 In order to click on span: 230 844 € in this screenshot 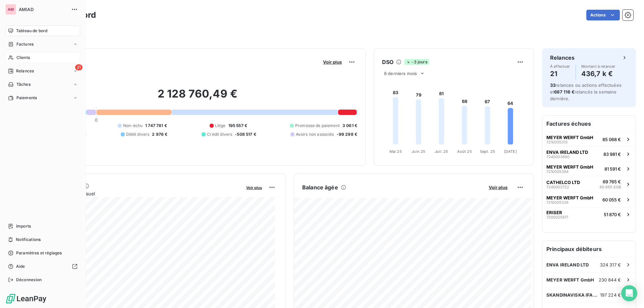, I will do `click(610, 280)`.